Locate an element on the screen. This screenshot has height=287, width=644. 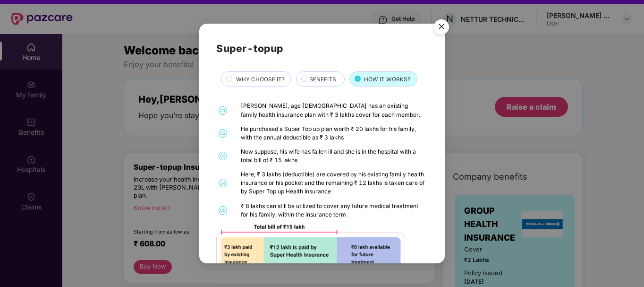
span: 01 is located at coordinates (223, 111).